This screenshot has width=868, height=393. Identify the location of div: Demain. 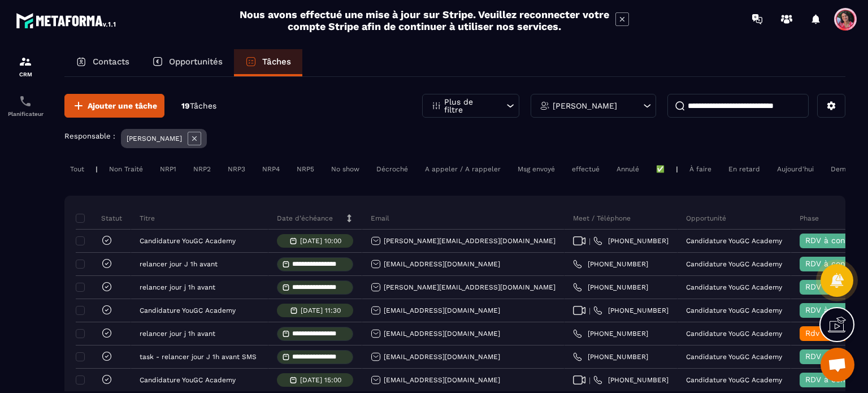
(843, 169).